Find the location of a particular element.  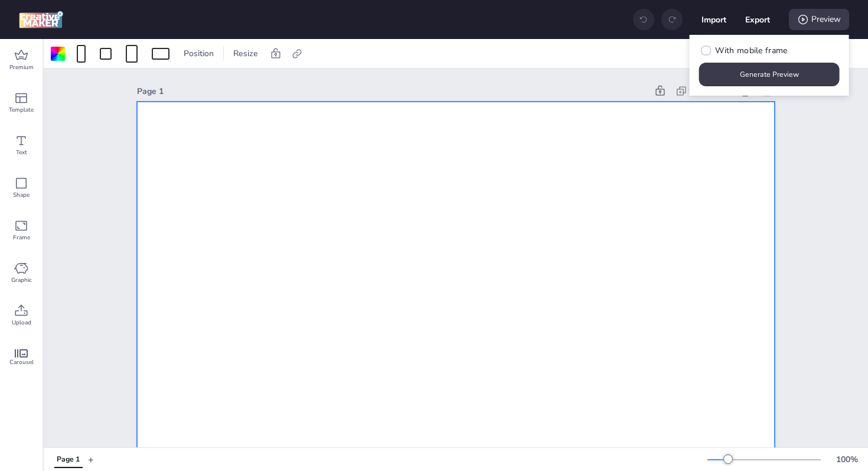

button: Generate Preview is located at coordinates (769, 74).